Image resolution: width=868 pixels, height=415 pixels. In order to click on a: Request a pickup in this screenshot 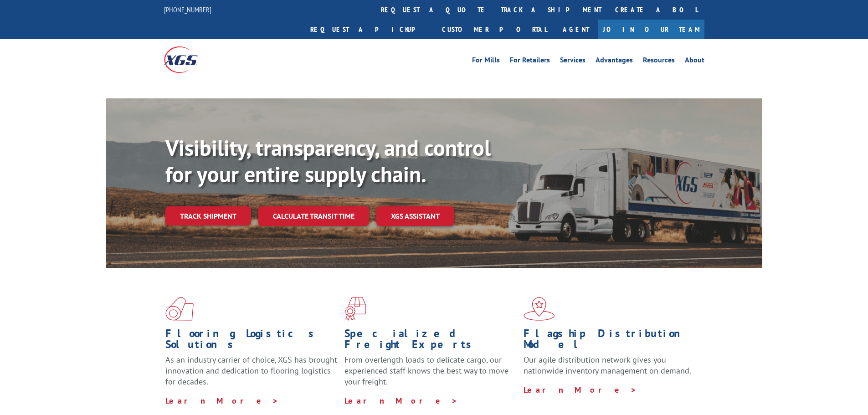, I will do `click(369, 29)`.